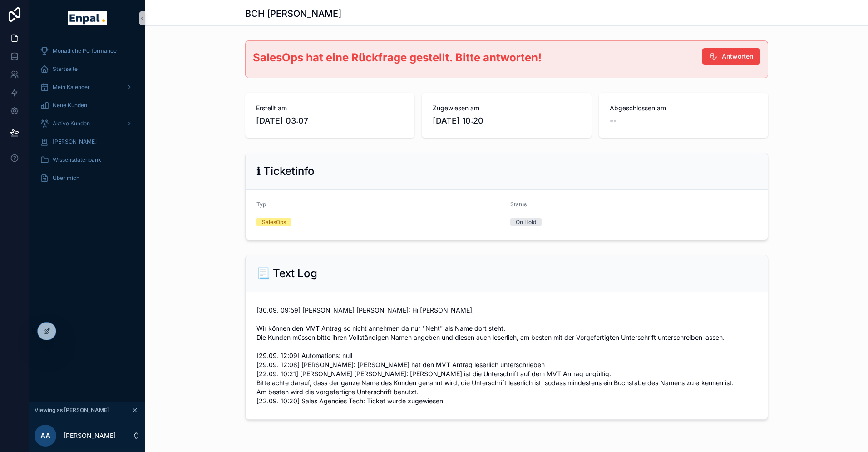  Describe the element at coordinates (273, 222) in the screenshot. I see `div: SalesOps` at that location.